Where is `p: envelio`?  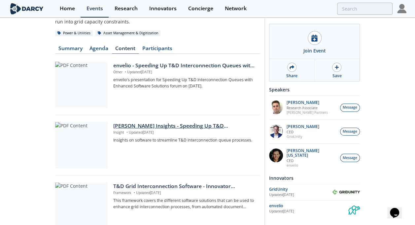 p: envelio is located at coordinates (312, 165).